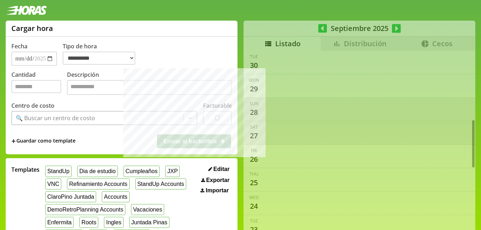  What do you see at coordinates (59, 223) in the screenshot?
I see `button: Enfermita` at bounding box center [59, 223].